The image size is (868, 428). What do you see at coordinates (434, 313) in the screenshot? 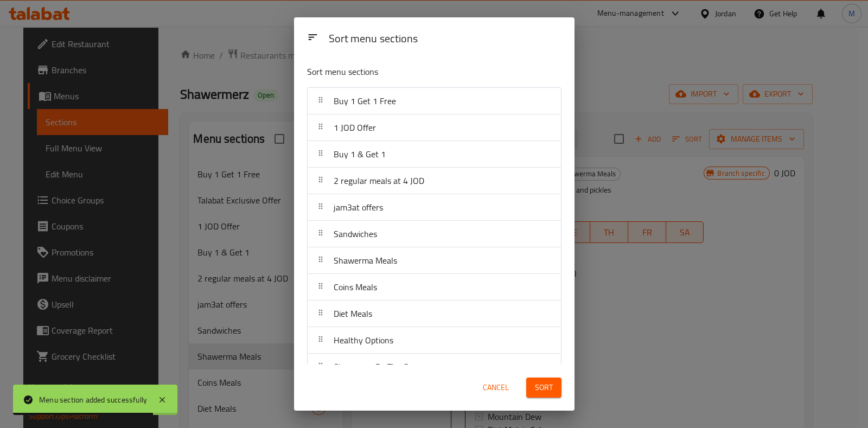
I see `div: Diet Meals` at bounding box center [434, 313].